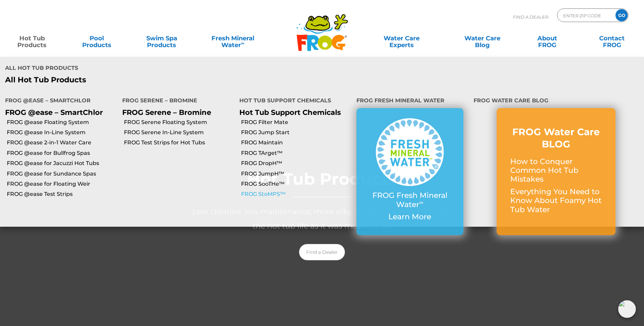 This screenshot has height=326, width=644. I want to click on a: FROG @ease for Floating Weir, so click(62, 184).